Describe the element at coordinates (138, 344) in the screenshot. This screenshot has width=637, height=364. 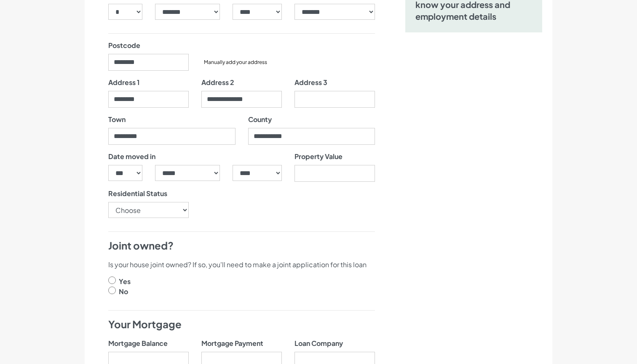
I see `label: Mortgage Balance` at that location.